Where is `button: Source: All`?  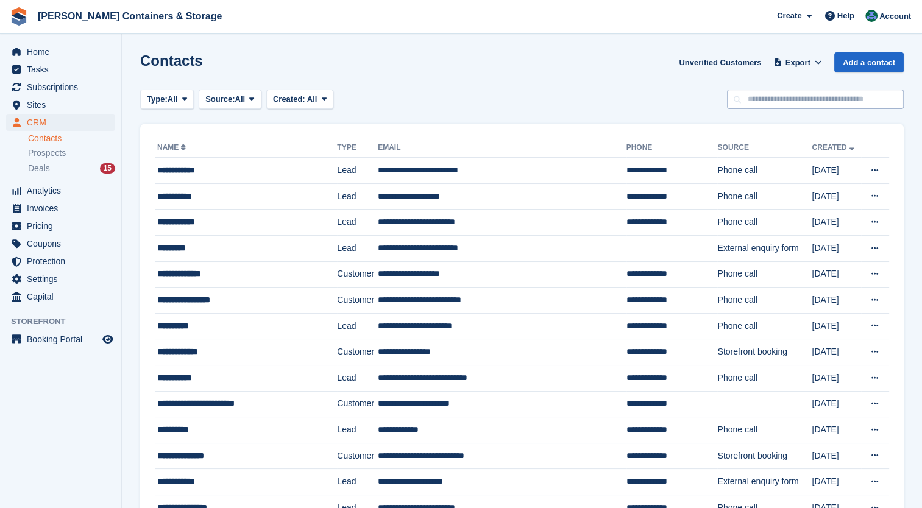
button: Source: All is located at coordinates (230, 99).